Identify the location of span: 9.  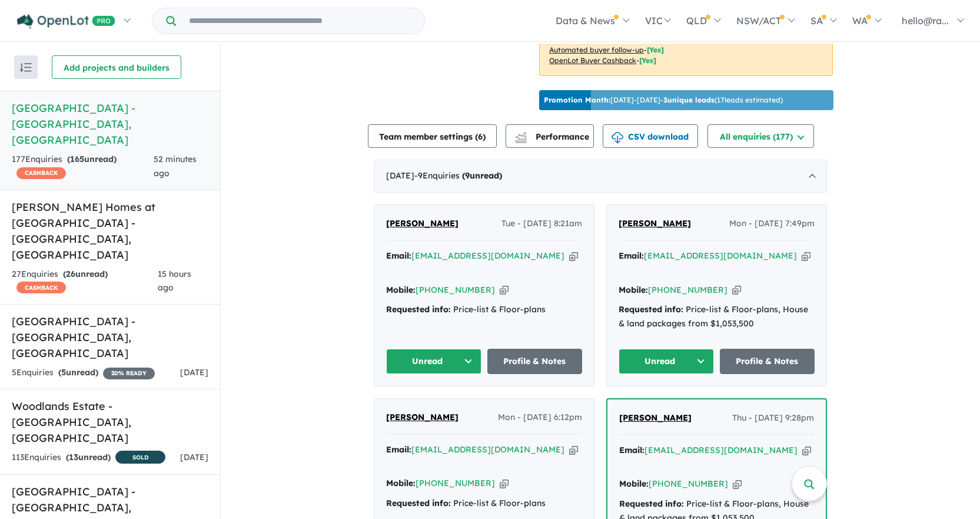
(467, 175).